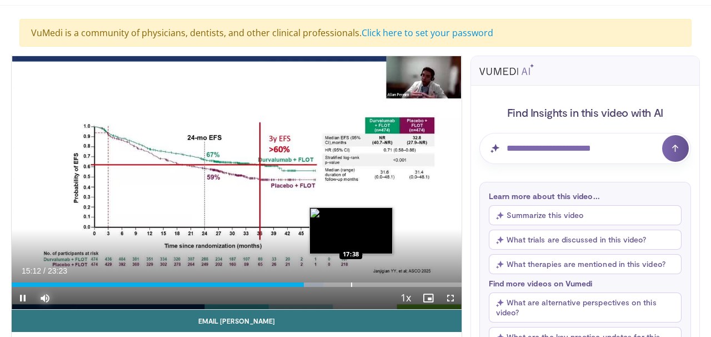  What do you see at coordinates (585, 307) in the screenshot?
I see `button: What are alternative perspectives on this video?` at bounding box center [585, 307].